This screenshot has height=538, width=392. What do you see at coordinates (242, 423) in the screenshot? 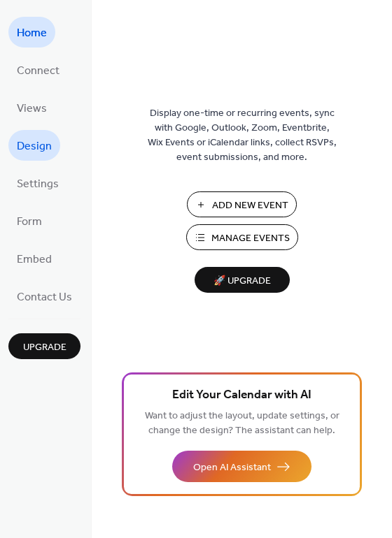
I see `span: Want to adjust the layout, update settings, or change the design? The assistant can help.` at bounding box center [242, 423].